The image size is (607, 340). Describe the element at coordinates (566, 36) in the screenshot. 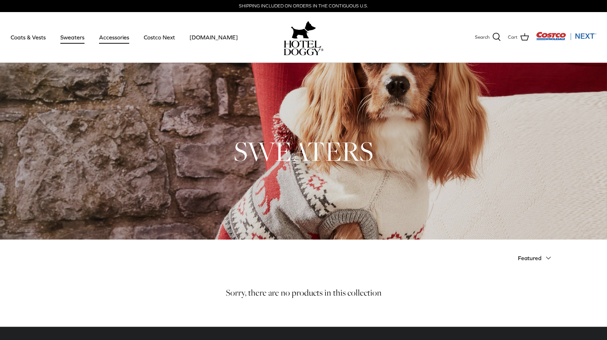

I see `img: Costco Next` at that location.